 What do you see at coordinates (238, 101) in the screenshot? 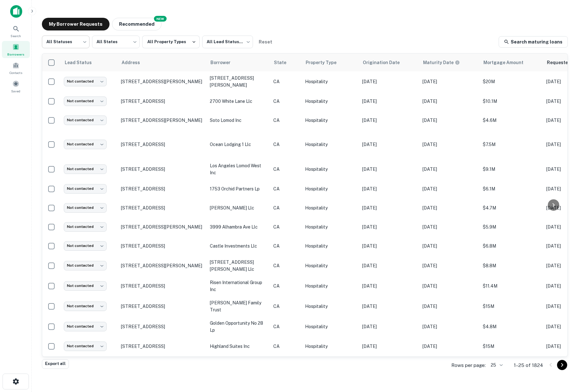
I see `p: 2700 white lane llc` at bounding box center [238, 101].